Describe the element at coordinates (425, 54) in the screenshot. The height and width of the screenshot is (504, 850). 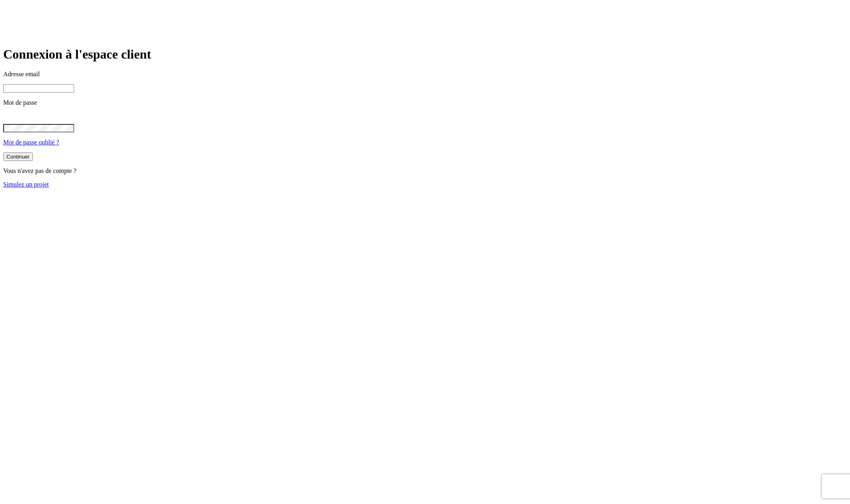
I see `h1: Connexion à l'espace client` at that location.